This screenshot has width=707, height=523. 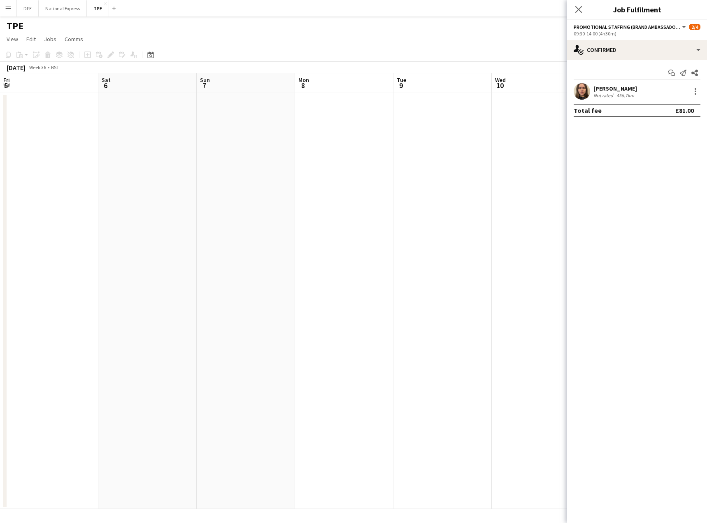 I want to click on div: BST, so click(x=55, y=67).